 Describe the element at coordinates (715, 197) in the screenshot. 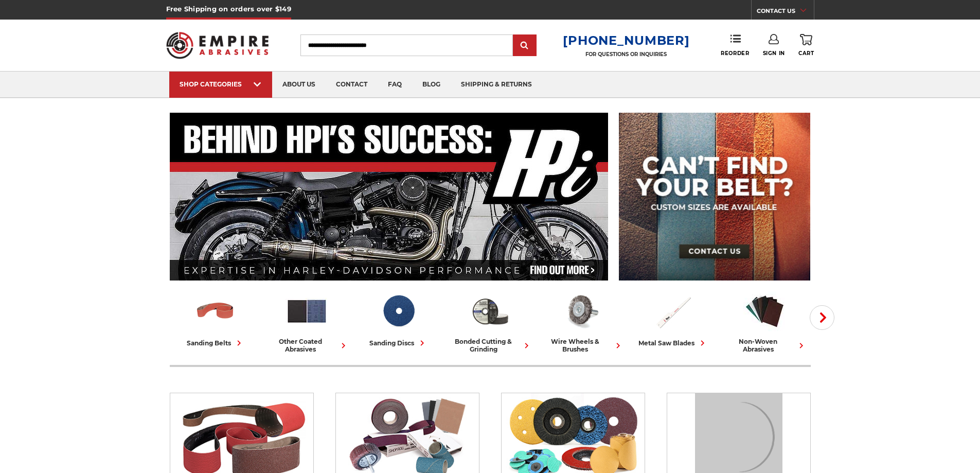

I see `img: promo banner for custom belts.` at that location.